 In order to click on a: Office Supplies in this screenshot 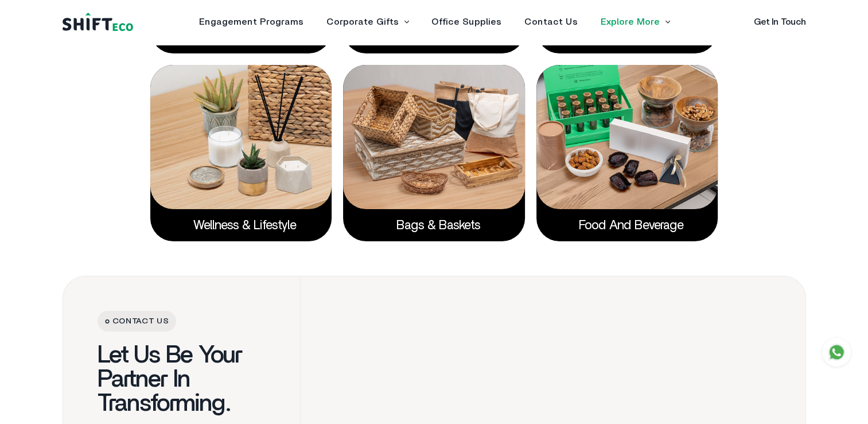, I will do `click(466, 21)`.